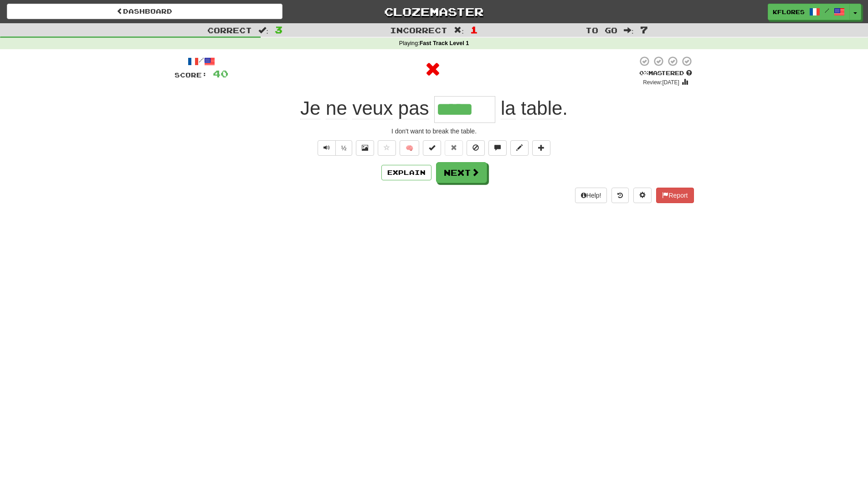 The height and width of the screenshot is (485, 868). What do you see at coordinates (221, 73) in the screenshot?
I see `span: 40` at bounding box center [221, 73].